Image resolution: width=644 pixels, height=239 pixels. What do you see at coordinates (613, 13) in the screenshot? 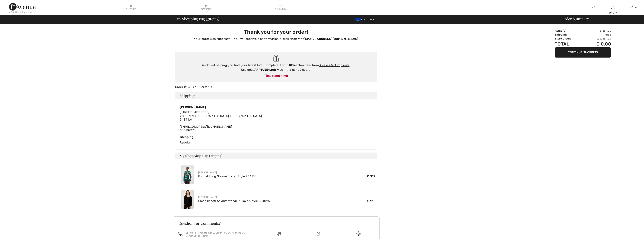
I see `div: gerthy` at bounding box center [613, 13].